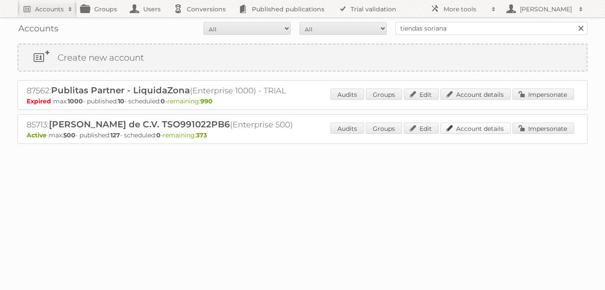 The height and width of the screenshot is (290, 605). I want to click on strong: 500, so click(69, 135).